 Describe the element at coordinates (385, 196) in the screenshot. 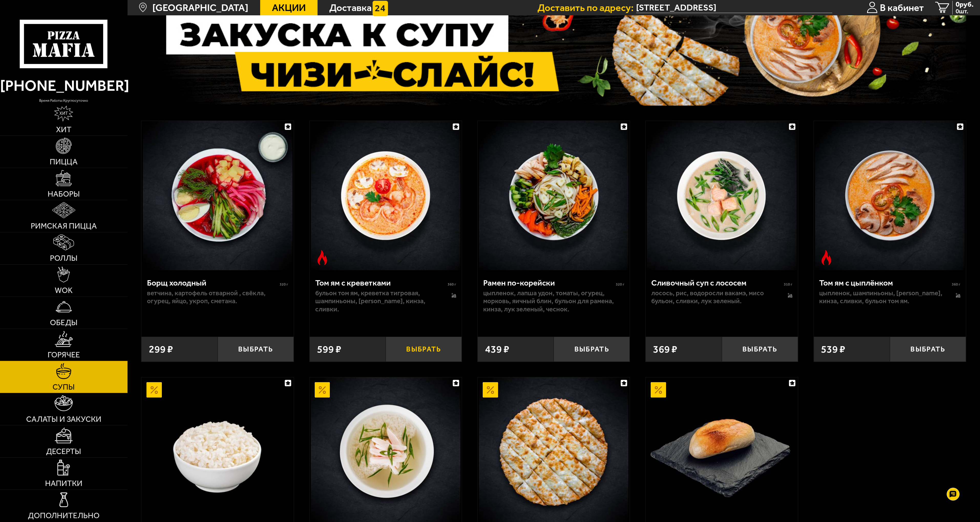

I see `a: Острое блюдоТом ям с креветками` at that location.